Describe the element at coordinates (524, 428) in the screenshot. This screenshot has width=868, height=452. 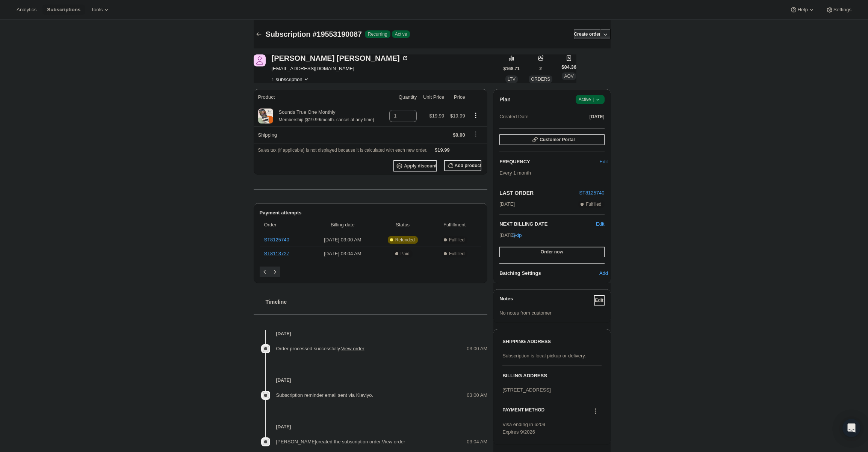
I see `span: Visa ending in 6209 Expires 9/2026` at that location.